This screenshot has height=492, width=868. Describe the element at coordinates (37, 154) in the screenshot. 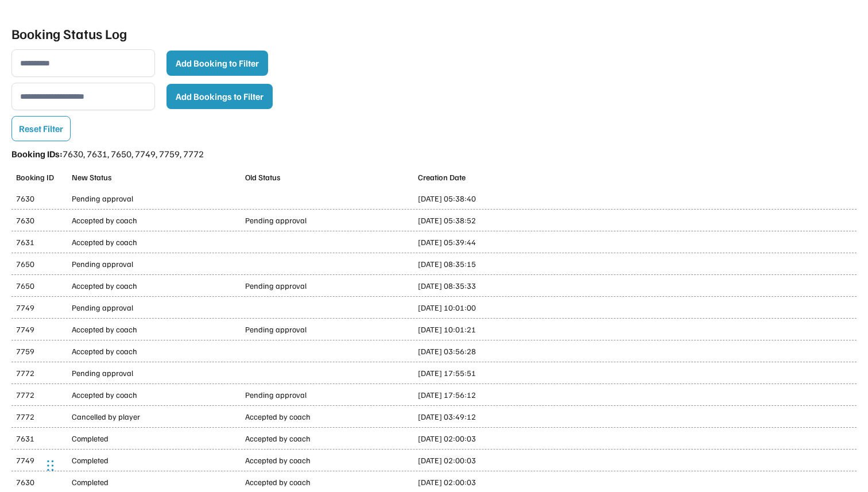

I see `strong: Booking IDs:` at that location.